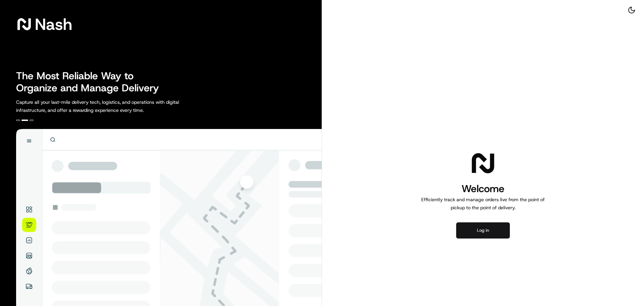 The width and height of the screenshot is (644, 306). I want to click on p: Efficiently track and manage orders live from the point of pickup to the point of delivery., so click(483, 203).